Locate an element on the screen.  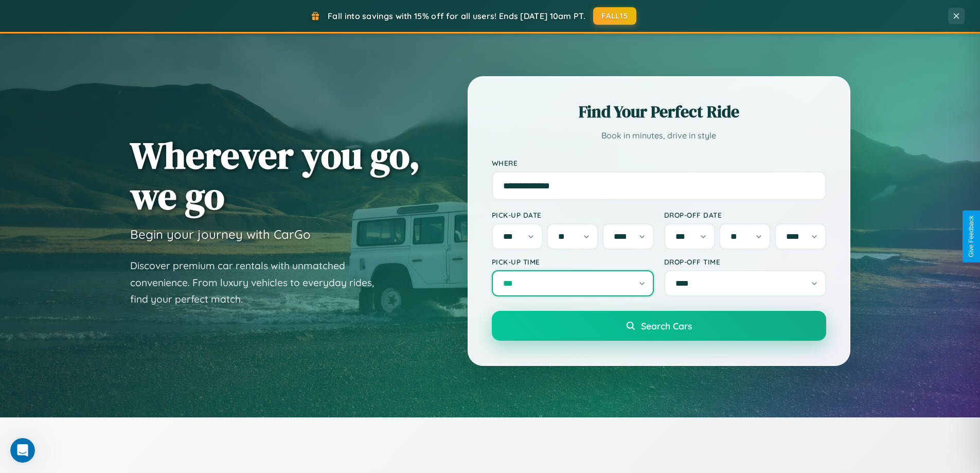
span: Search Cars is located at coordinates (666, 326).